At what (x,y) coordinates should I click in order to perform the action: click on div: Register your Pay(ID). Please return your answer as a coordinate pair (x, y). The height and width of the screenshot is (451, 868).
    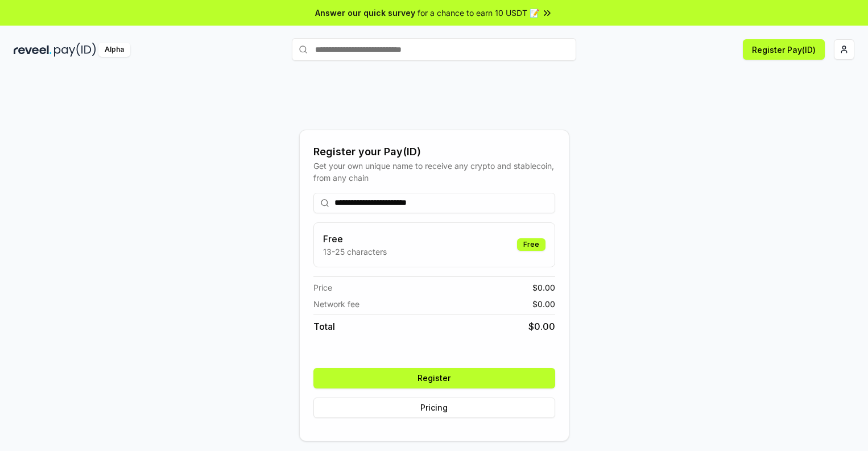
    Looking at the image, I should click on (434, 152).